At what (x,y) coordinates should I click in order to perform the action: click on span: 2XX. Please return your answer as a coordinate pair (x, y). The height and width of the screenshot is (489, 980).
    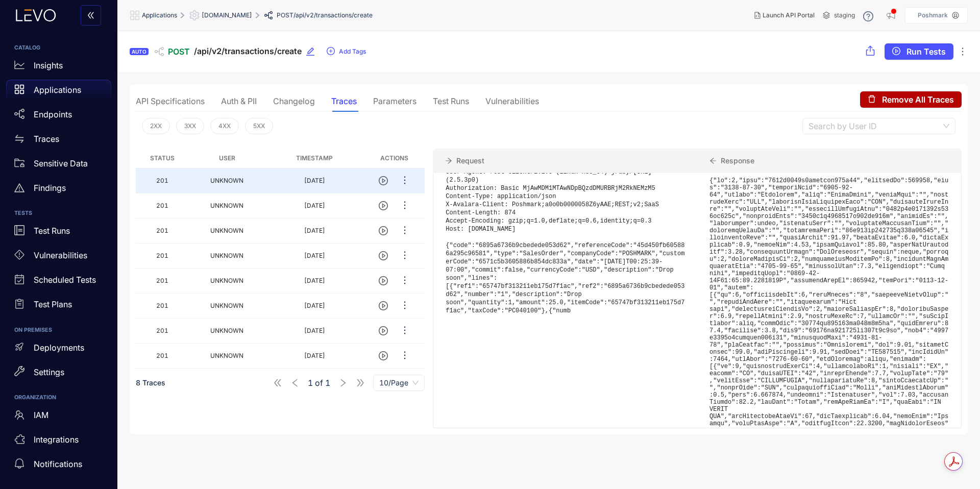
    Looking at the image, I should click on (156, 126).